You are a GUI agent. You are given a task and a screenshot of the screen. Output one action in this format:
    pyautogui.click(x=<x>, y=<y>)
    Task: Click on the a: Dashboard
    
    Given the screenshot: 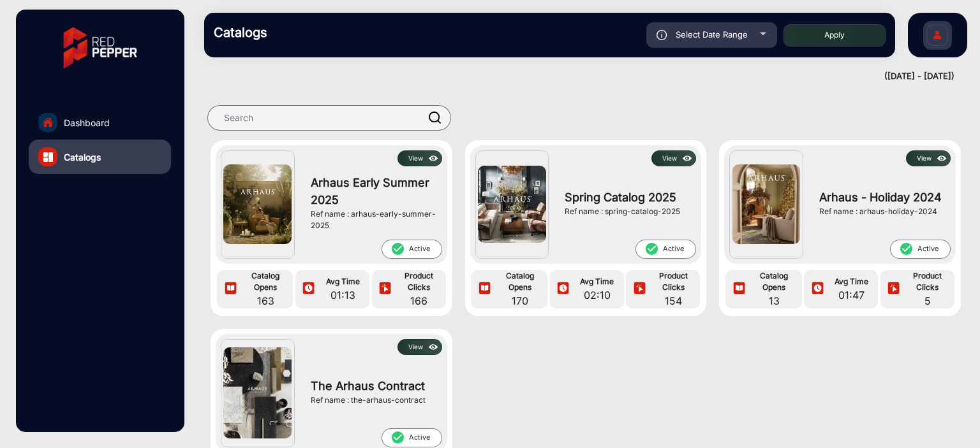 What is the action you would take?
    pyautogui.click(x=99, y=122)
    